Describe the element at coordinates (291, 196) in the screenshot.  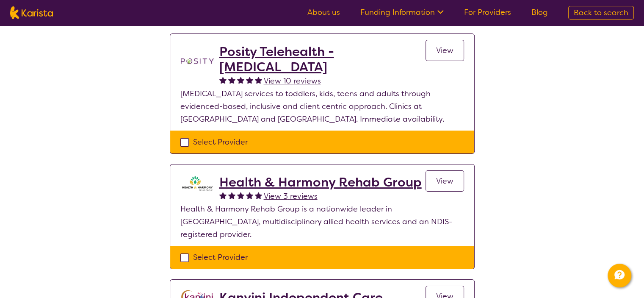
I see `a: View 3 reviews` at that location.